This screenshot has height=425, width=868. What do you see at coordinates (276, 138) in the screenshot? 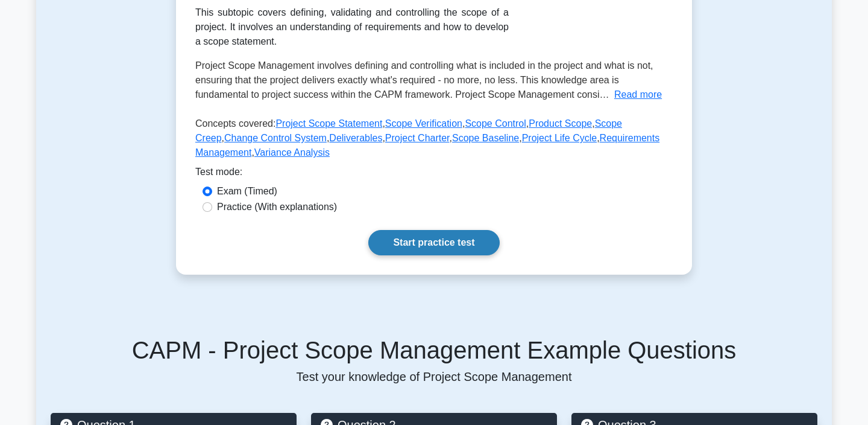
I see `a: Change Control System` at bounding box center [276, 138].